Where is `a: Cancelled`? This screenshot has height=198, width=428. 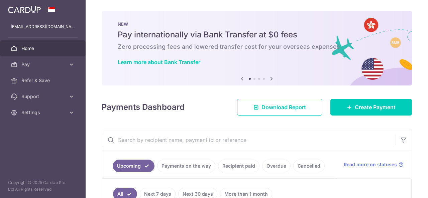
a: Cancelled is located at coordinates (309, 166).